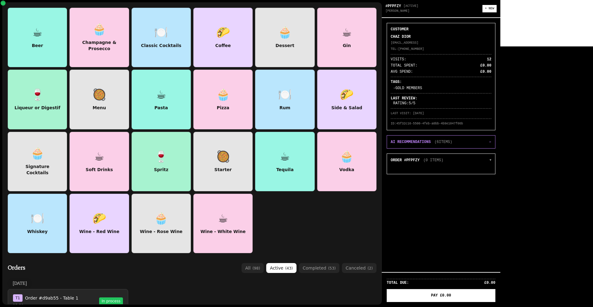 This screenshot has width=593, height=307. I want to click on button: ☕Wine - White Wine, so click(223, 223).